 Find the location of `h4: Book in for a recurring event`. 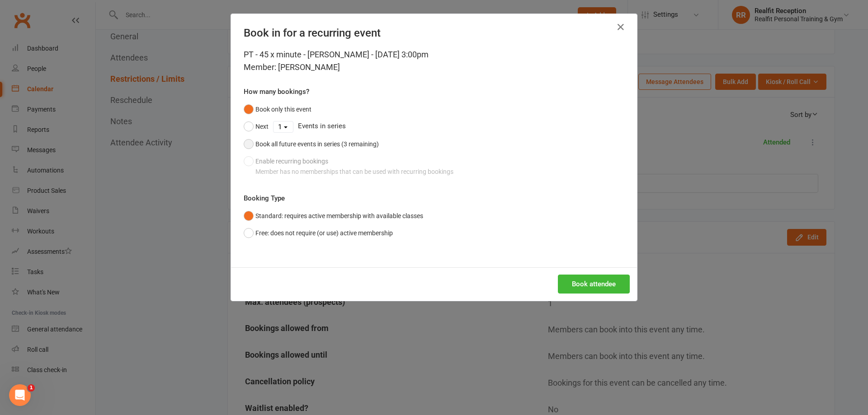

h4: Book in for a recurring event is located at coordinates (434, 33).